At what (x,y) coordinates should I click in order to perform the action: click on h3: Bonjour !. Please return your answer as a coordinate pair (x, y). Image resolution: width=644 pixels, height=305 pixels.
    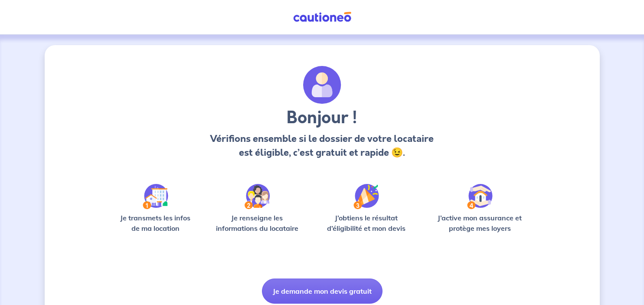
    Looking at the image, I should click on (322, 118).